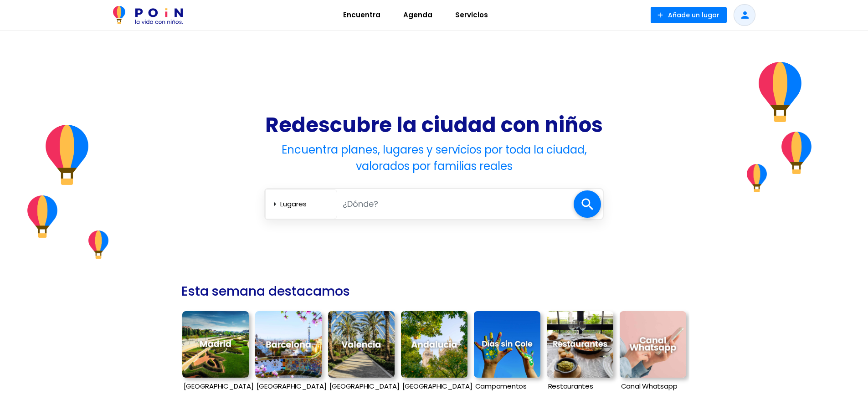 The width and height of the screenshot is (868, 415). What do you see at coordinates (434, 158) in the screenshot?
I see `h4: Encuentra planes, lugares y servicios por toda la ciudad, valorados por familias reales` at bounding box center [434, 158].